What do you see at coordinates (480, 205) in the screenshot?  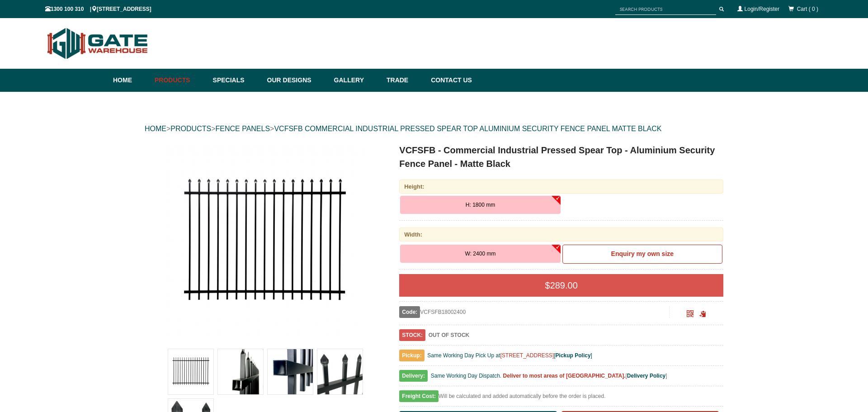 I see `span: H: 1800 mm` at bounding box center [480, 205].